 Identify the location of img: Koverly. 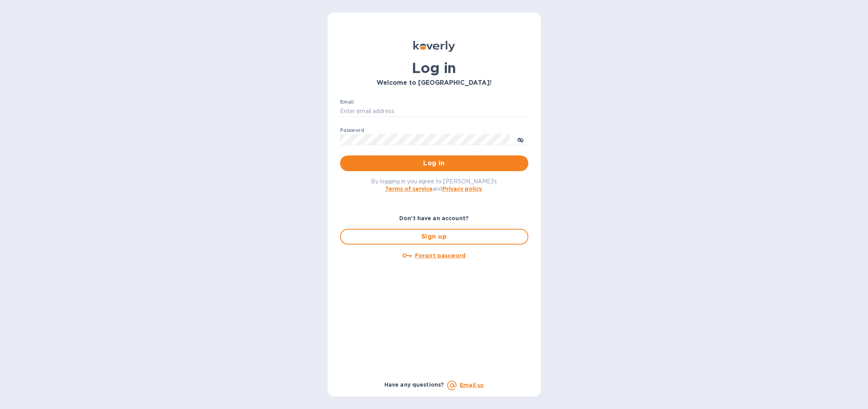
(434, 46).